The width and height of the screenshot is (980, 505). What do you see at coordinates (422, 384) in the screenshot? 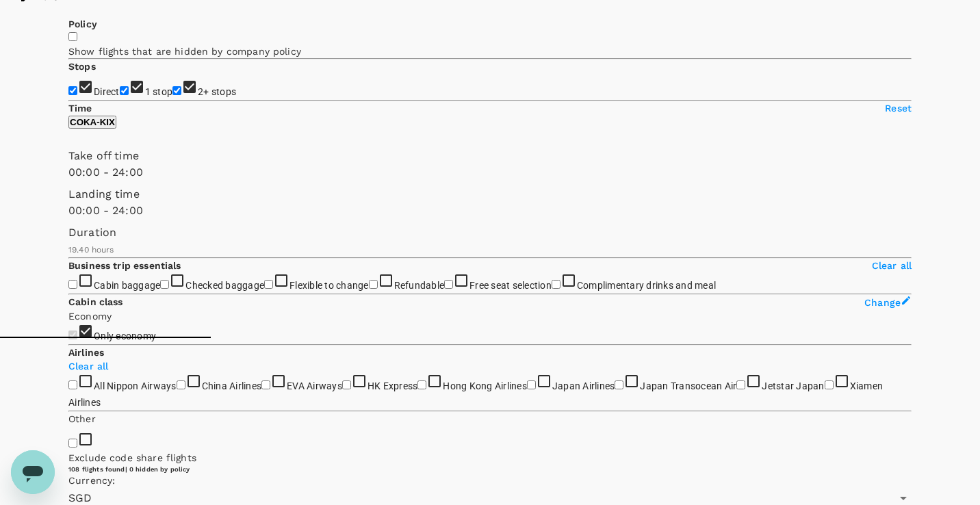
I see `input: Hong Kong Airlines` at bounding box center [422, 384].